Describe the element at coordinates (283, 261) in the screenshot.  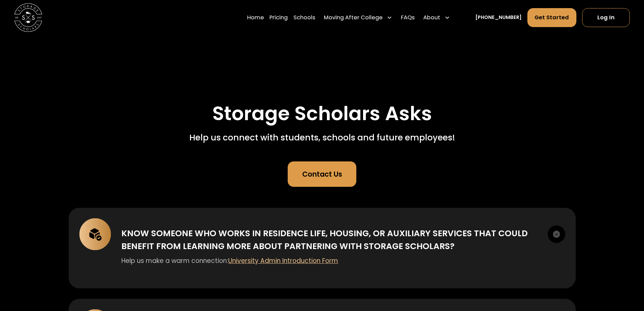
I see `a: University Admin Introduction Form` at that location.